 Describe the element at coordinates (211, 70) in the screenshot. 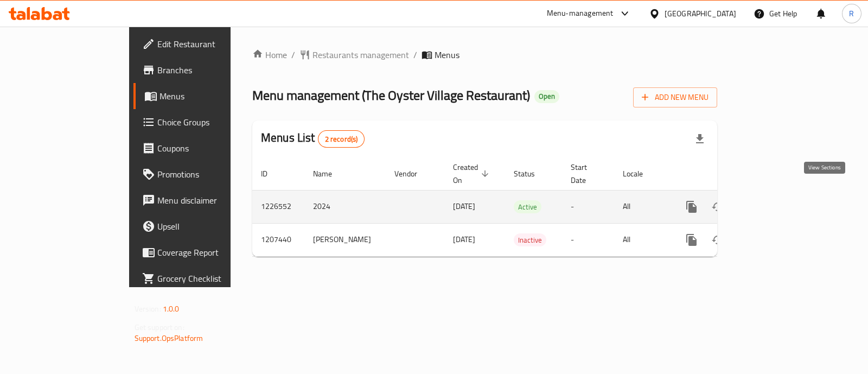

I see `span: Branches` at that location.